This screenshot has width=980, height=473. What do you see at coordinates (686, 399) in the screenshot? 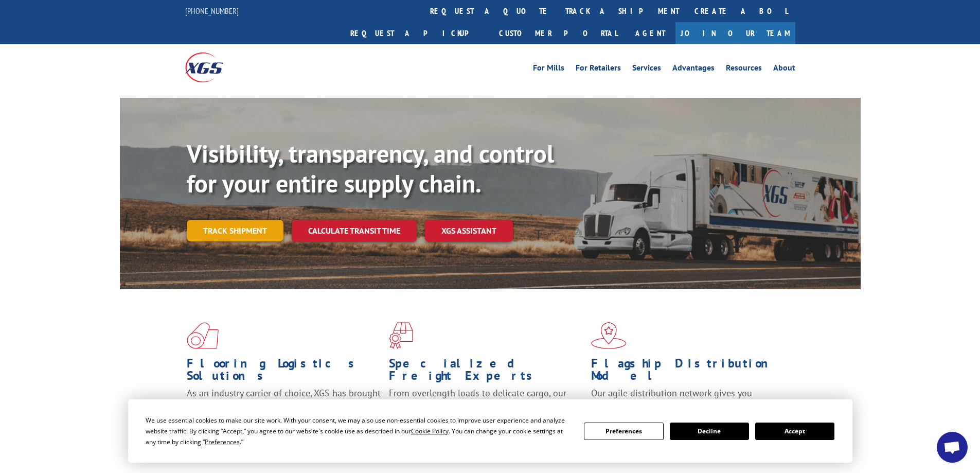
I see `span: Our agile distribution network gives you nationwide inventory management on demand.` at bounding box center [686, 399].